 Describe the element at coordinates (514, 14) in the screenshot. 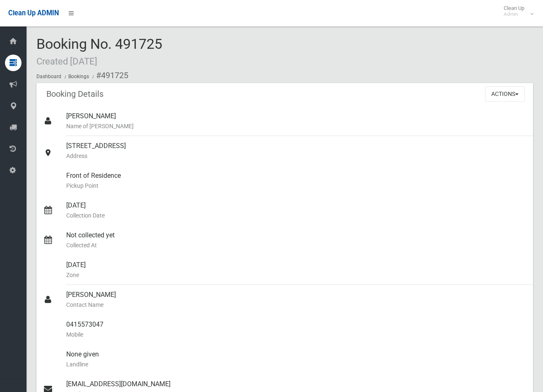

I see `small: Admin` at that location.